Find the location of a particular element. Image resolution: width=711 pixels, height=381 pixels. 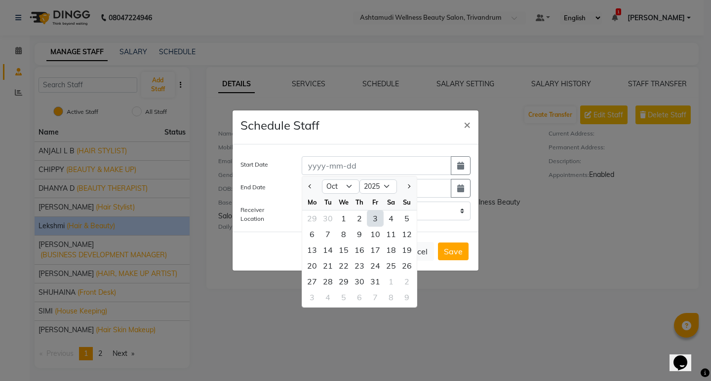

div: Wednesday, October 29, 2025 is located at coordinates (343, 282).